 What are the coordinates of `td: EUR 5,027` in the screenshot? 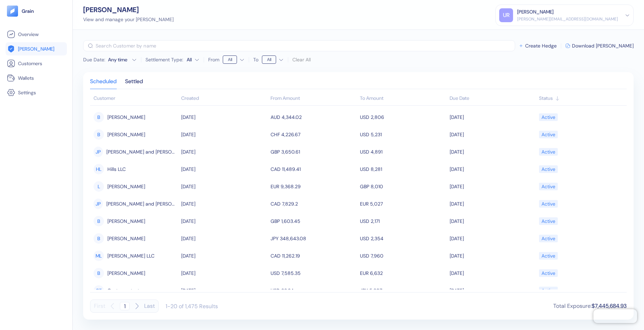 It's located at (403, 204).